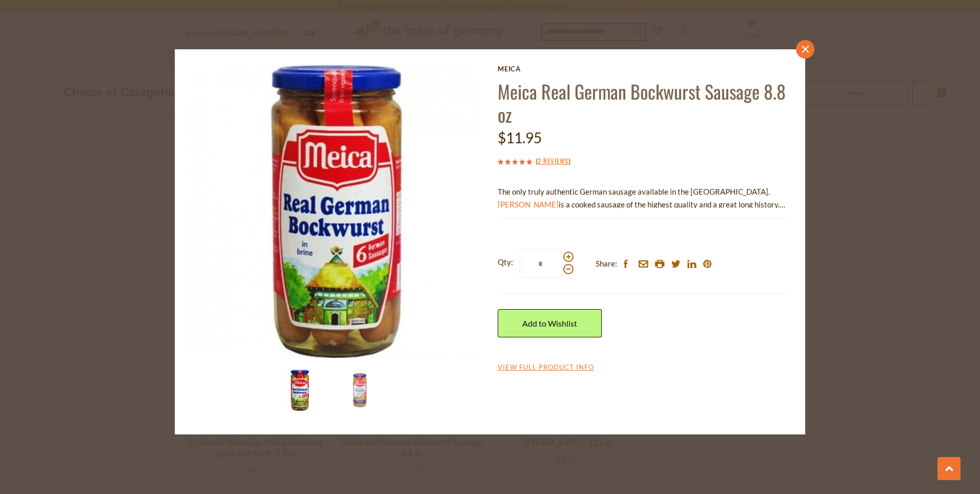  What do you see at coordinates (642, 103) in the screenshot?
I see `a: Meica Real German Bockwurst Sausage 8.8 oz` at bounding box center [642, 103].